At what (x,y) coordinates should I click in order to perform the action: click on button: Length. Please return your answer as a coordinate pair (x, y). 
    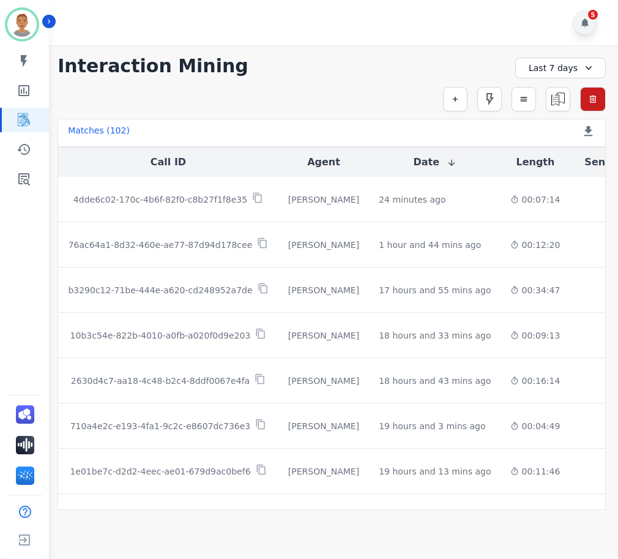
    Looking at the image, I should click on (535, 162).